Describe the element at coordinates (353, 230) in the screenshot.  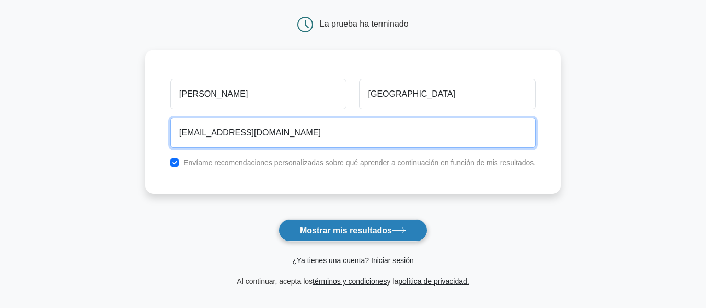
I see `button: Mostrar mis resultados` at that location.